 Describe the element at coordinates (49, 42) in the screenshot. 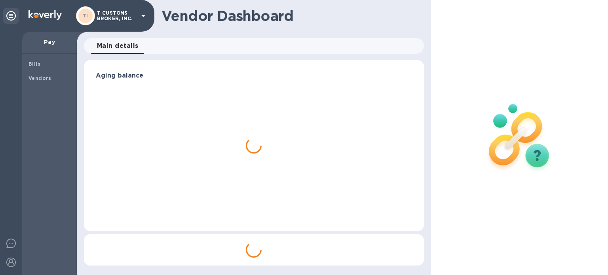

I see `p: Pay` at that location.